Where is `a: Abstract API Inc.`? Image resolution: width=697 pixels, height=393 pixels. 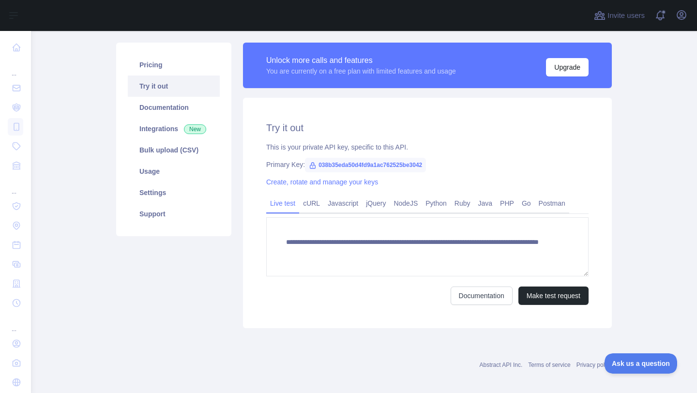 a: Abstract API Inc. is located at coordinates (501, 365).